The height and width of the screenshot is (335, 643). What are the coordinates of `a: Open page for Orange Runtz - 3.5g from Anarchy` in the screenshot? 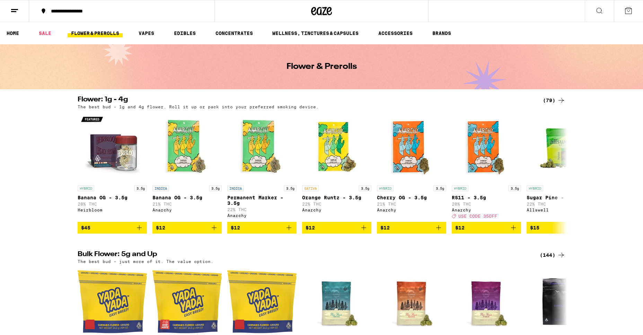 It's located at (337, 167).